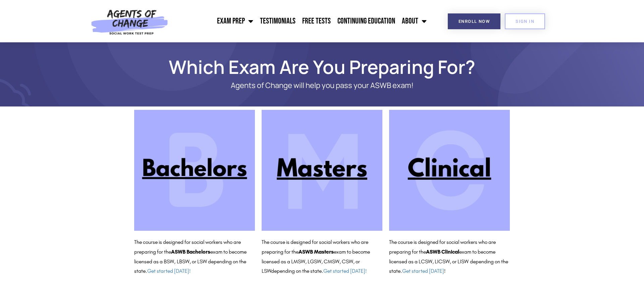  I want to click on h1: Which Exam Are You Preparing For?, so click(322, 67).